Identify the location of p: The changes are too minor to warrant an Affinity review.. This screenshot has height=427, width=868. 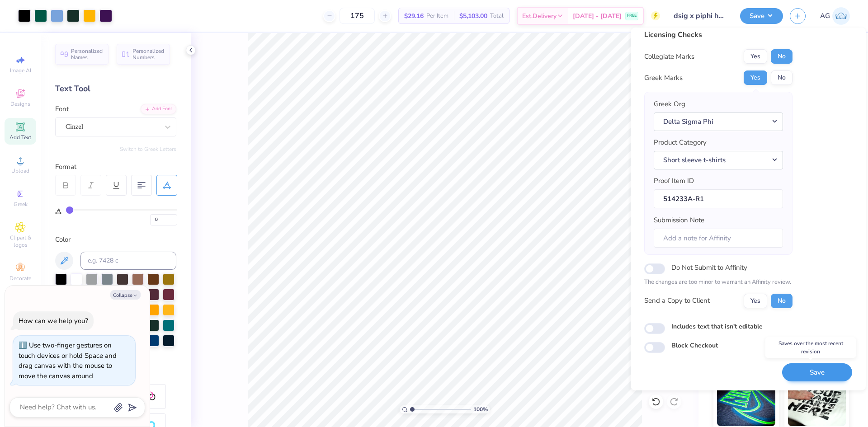
(718, 282).